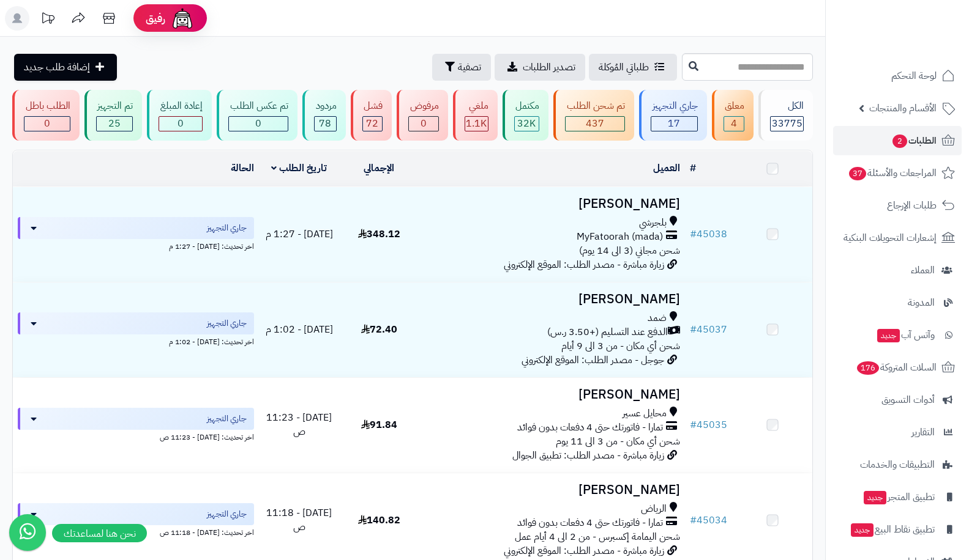 This screenshot has width=969, height=560. Describe the element at coordinates (897, 432) in the screenshot. I see `a: التقارير` at that location.